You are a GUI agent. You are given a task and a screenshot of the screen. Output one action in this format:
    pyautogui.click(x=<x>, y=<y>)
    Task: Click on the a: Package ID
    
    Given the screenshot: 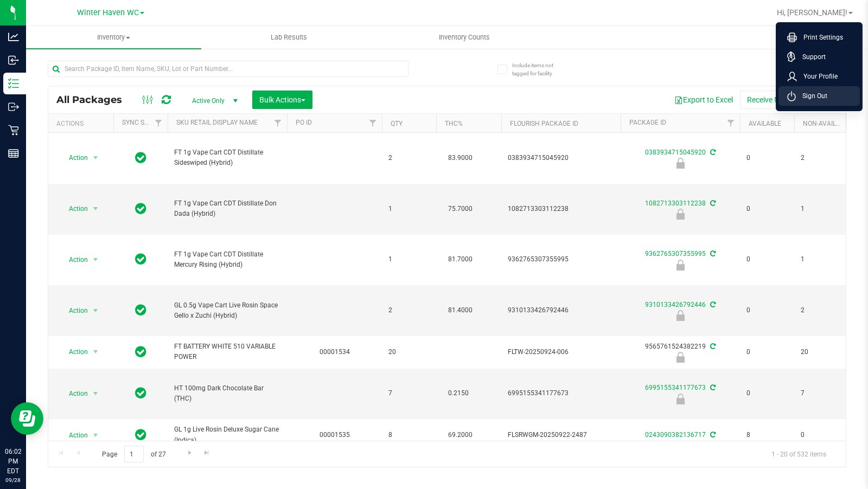 What is the action you would take?
    pyautogui.click(x=648, y=123)
    